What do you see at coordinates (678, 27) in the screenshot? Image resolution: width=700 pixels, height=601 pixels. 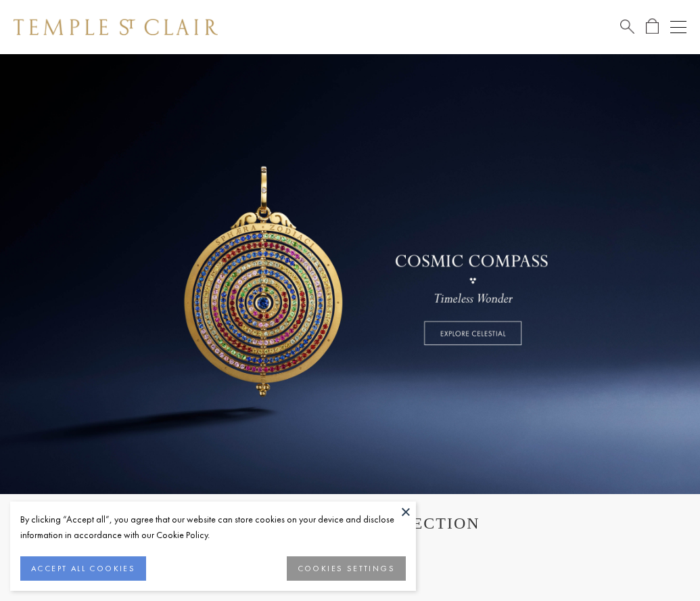 I see `button: Open navigation` at bounding box center [678, 27].